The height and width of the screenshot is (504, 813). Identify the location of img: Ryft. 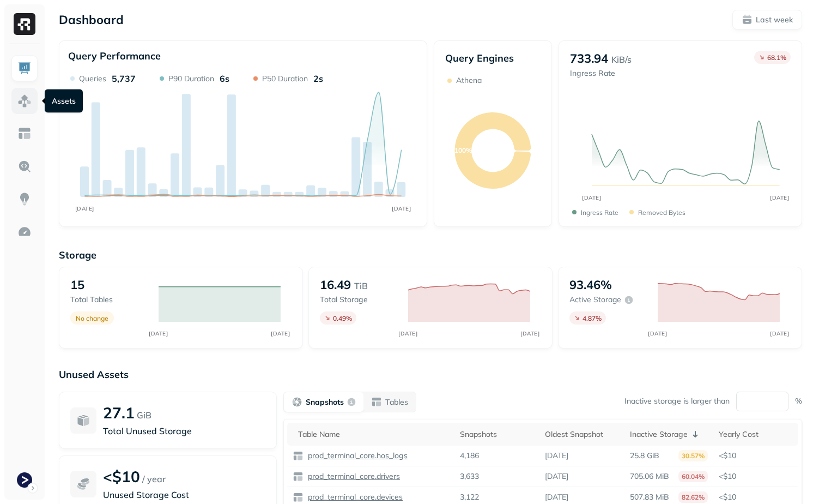
(25, 24).